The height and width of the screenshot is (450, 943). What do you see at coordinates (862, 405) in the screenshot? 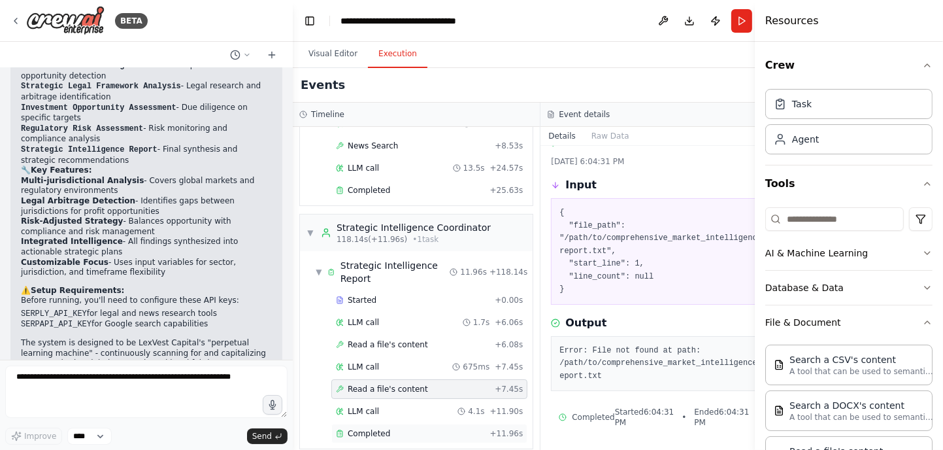
I see `div: Search a DOCX's content` at bounding box center [862, 405].